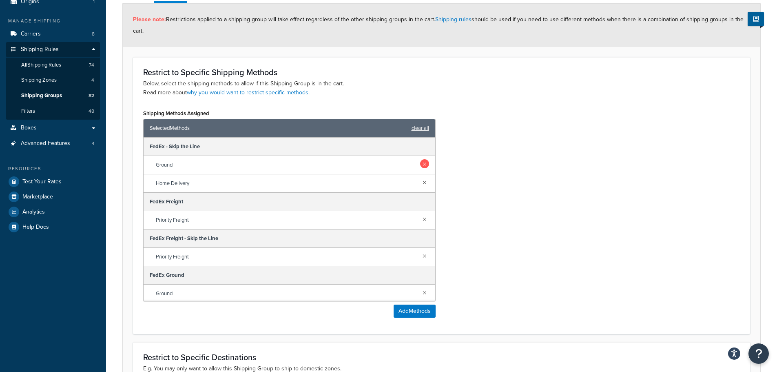 This screenshot has width=777, height=372. I want to click on strong: Please note:, so click(149, 19).